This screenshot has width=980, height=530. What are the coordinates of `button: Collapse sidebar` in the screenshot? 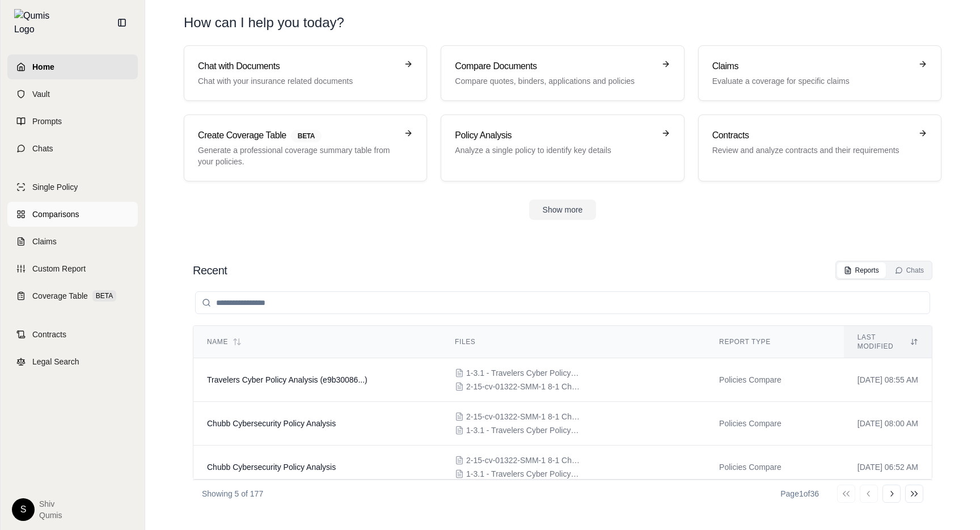 It's located at (122, 23).